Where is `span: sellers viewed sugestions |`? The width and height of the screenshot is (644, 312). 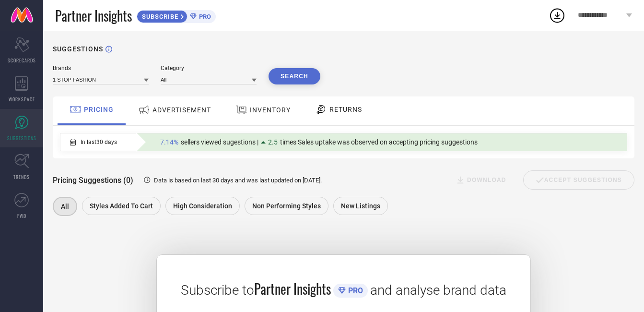 span: sellers viewed sugestions | is located at coordinates (220, 142).